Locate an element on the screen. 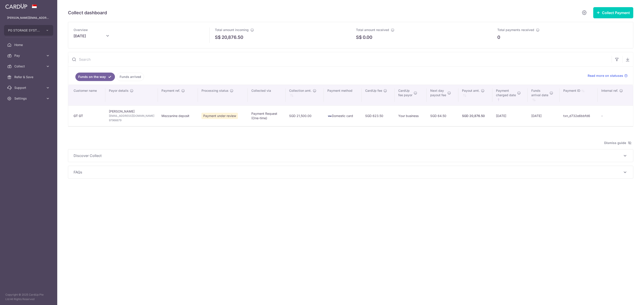 The height and width of the screenshot is (305, 644). span: Payment ref. is located at coordinates (171, 91).